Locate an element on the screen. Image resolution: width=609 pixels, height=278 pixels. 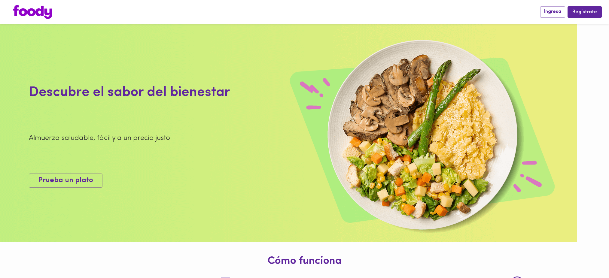
h1: Cómo funciona is located at coordinates (304, 262).